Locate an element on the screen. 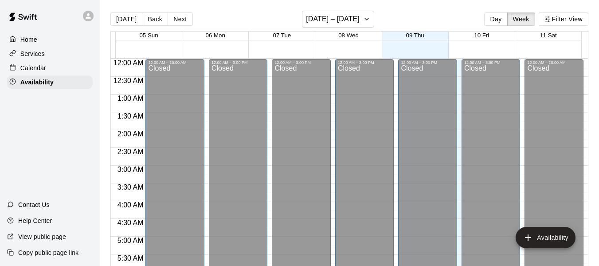  a: Availability is located at coordinates (50, 82).